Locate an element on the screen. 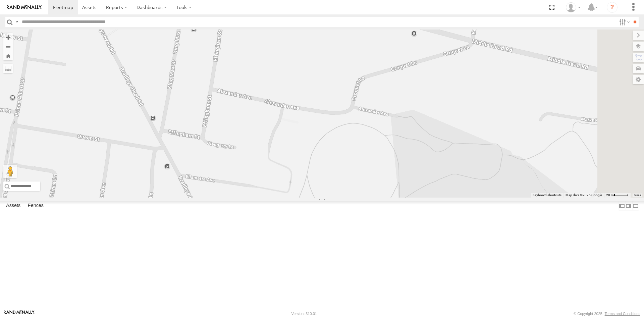 The height and width of the screenshot is (317, 644). button: Map scale: 20 m per 40 pixels is located at coordinates (617, 195).